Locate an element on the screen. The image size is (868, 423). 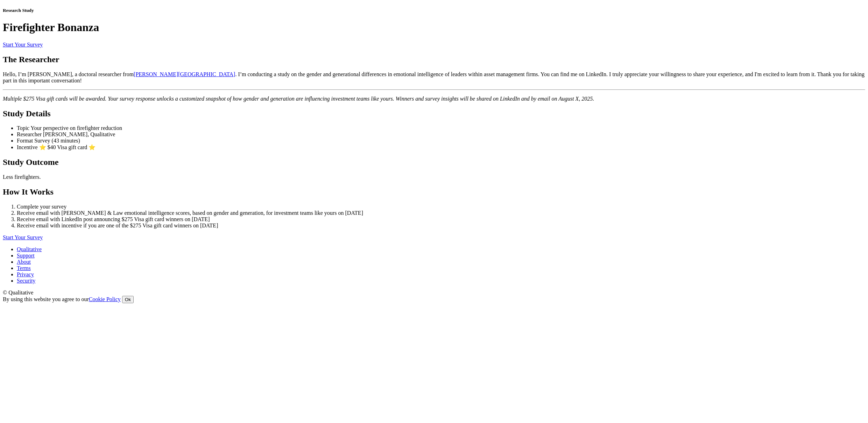
a: About is located at coordinates (24, 262).